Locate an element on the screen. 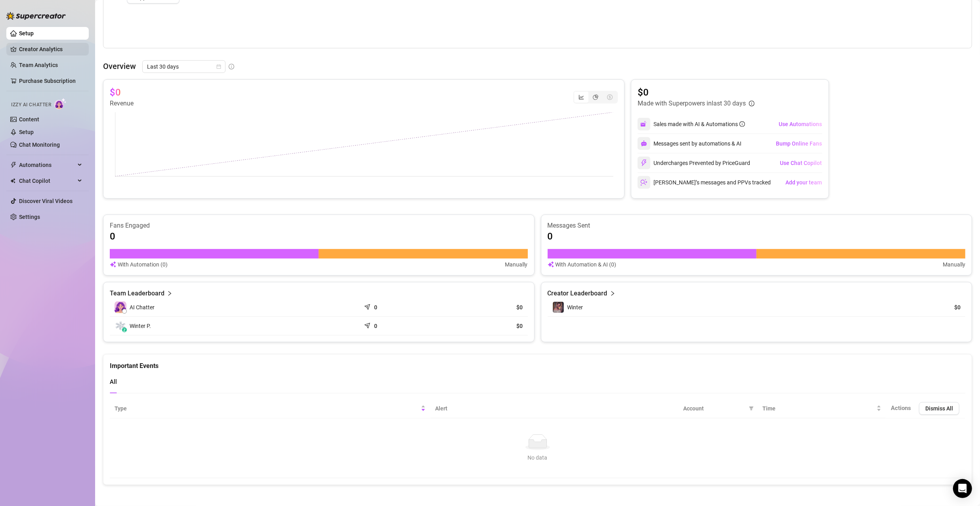 The width and height of the screenshot is (980, 506). button: Add your team is located at coordinates (804, 182).